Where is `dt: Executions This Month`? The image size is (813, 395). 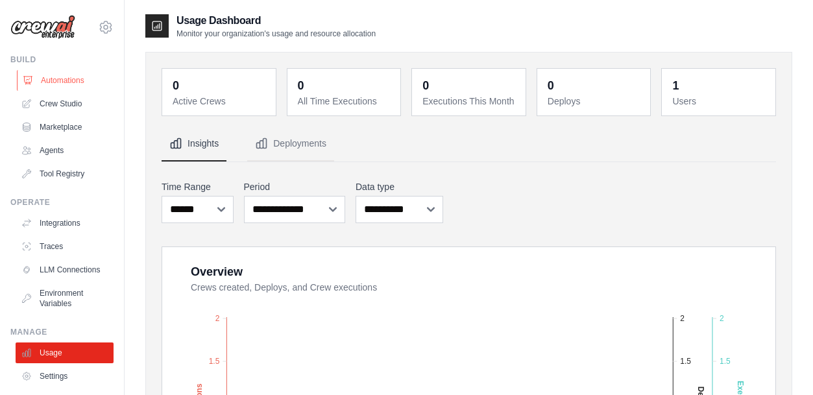
dt: Executions This Month is located at coordinates (470, 101).